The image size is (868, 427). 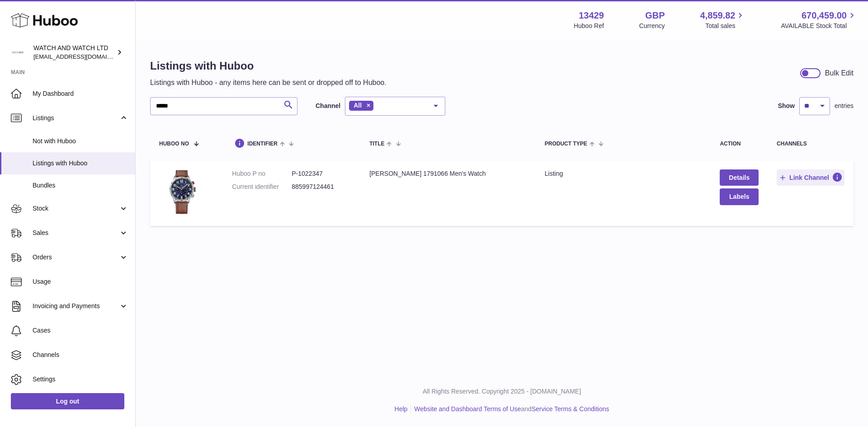 I want to click on li: and, so click(x=510, y=408).